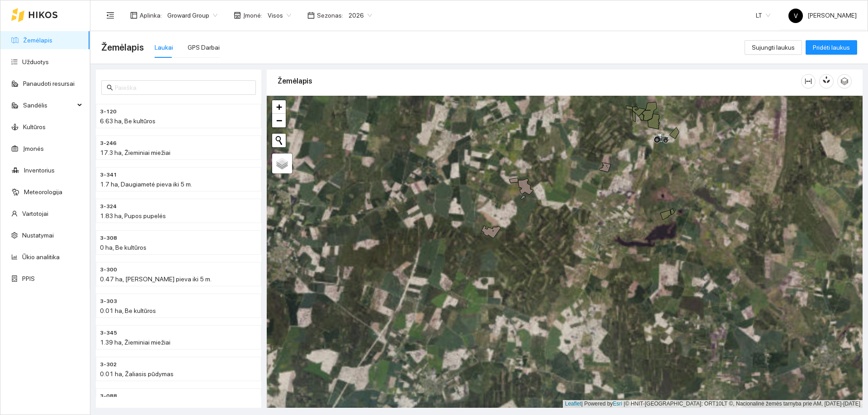  What do you see at coordinates (163, 48) in the screenshot?
I see `div: Laukai` at bounding box center [163, 48].